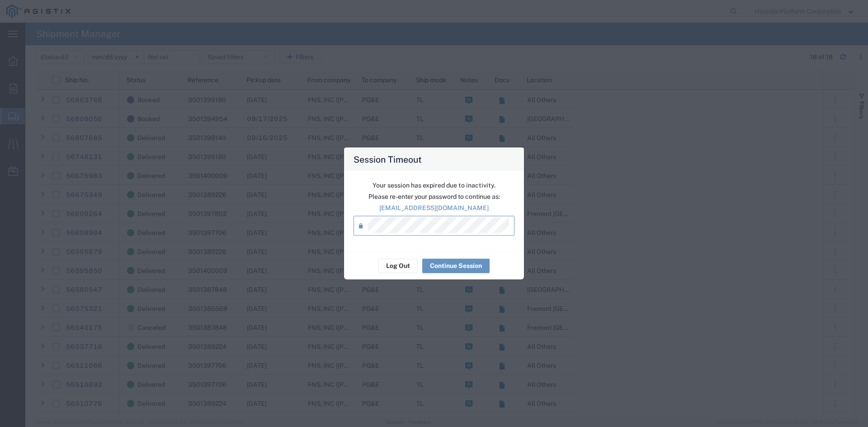  What do you see at coordinates (387, 159) in the screenshot?
I see `h4: Session Timeout` at bounding box center [387, 159].